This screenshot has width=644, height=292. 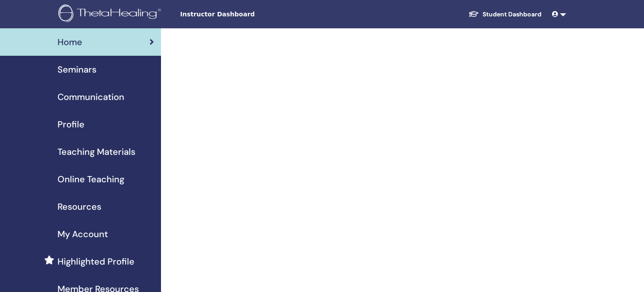 I want to click on span: Highlighted Profile, so click(x=96, y=262).